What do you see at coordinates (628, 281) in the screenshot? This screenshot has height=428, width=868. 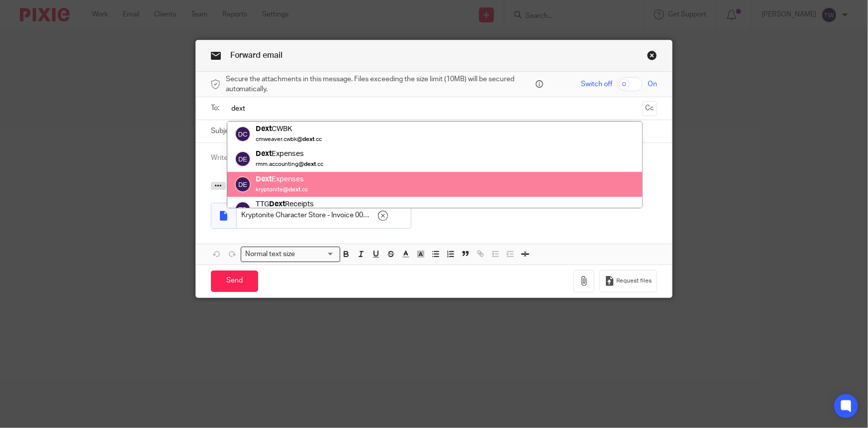 I see `button: Request files` at bounding box center [628, 281].